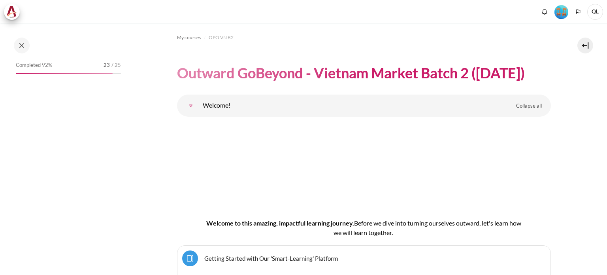 Image resolution: width=607 pixels, height=275 pixels. Describe the element at coordinates (562, 12) in the screenshot. I see `img: Level #4` at that location.